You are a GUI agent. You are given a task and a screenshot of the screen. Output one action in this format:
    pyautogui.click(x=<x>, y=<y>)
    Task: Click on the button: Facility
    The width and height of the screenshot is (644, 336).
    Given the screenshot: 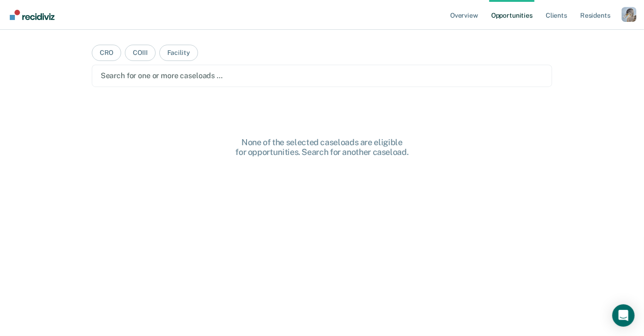 What is the action you would take?
    pyautogui.click(x=179, y=53)
    